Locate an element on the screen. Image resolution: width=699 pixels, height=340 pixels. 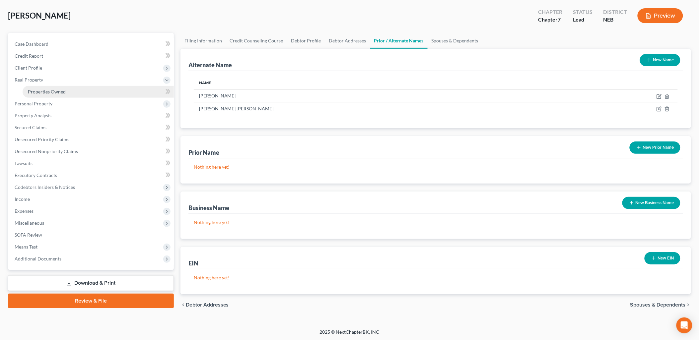
a: Credit Counseling Course is located at coordinates (256, 41).